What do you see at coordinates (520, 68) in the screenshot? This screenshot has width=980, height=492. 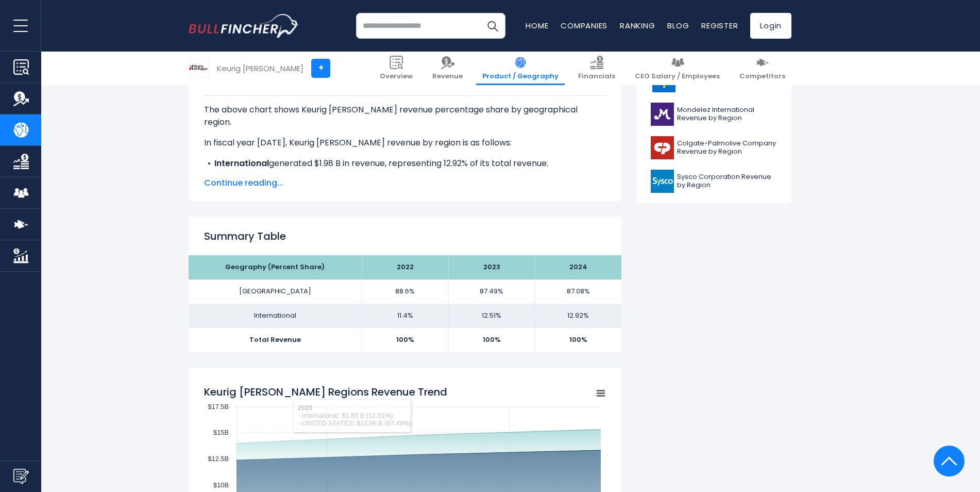 I see `a: Product / Geography` at bounding box center [520, 68].